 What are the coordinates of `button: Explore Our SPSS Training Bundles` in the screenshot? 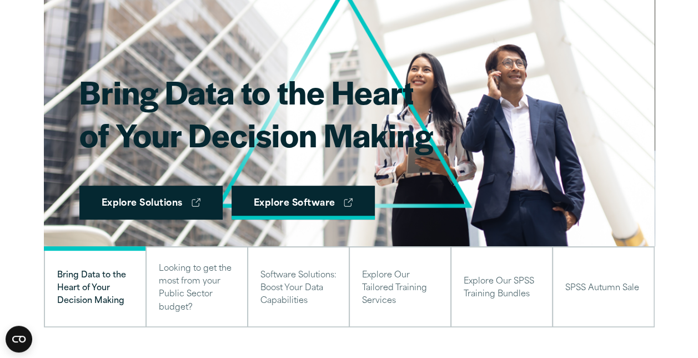 It's located at (502, 286).